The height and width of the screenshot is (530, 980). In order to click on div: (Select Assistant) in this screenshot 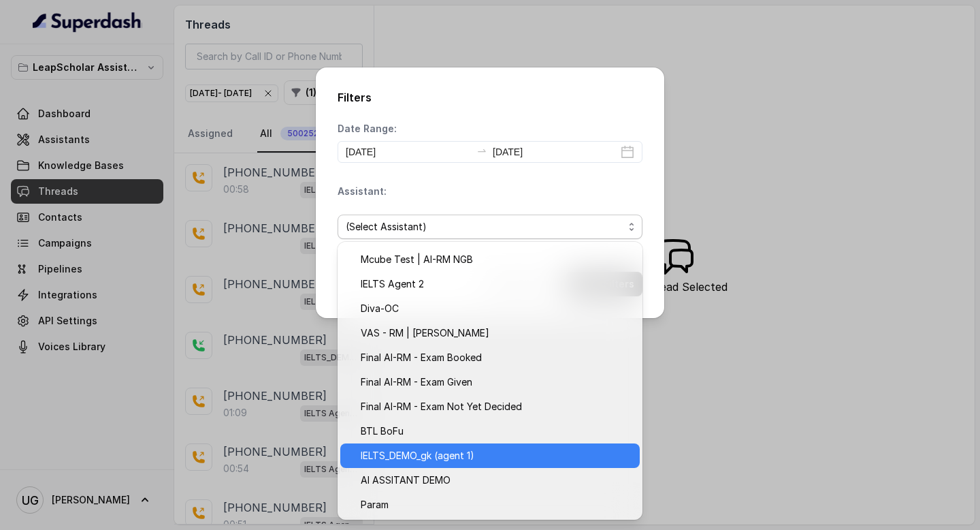, I will do `click(490, 380)`.